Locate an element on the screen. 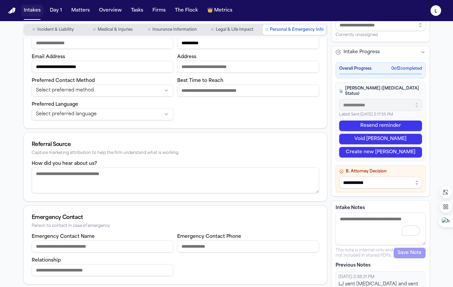 The height and width of the screenshot is (287, 453). div: Emergency Contact is located at coordinates (175, 218).